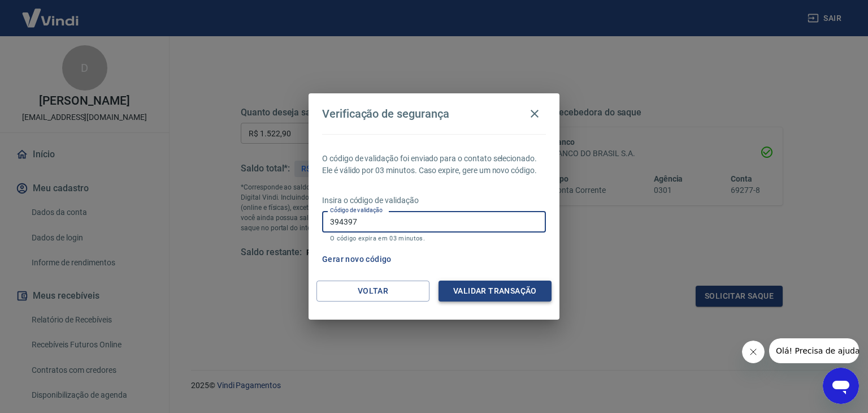 This screenshot has height=413, width=868. Describe the element at coordinates (356, 210) in the screenshot. I see `label: Código de validação` at that location.